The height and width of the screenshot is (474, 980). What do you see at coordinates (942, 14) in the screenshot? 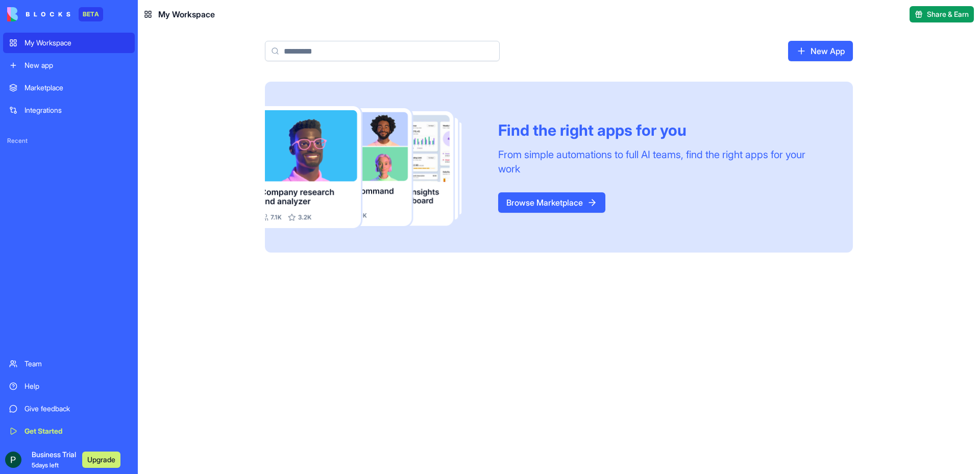
I see `button: Share & Earn` at bounding box center [942, 14].